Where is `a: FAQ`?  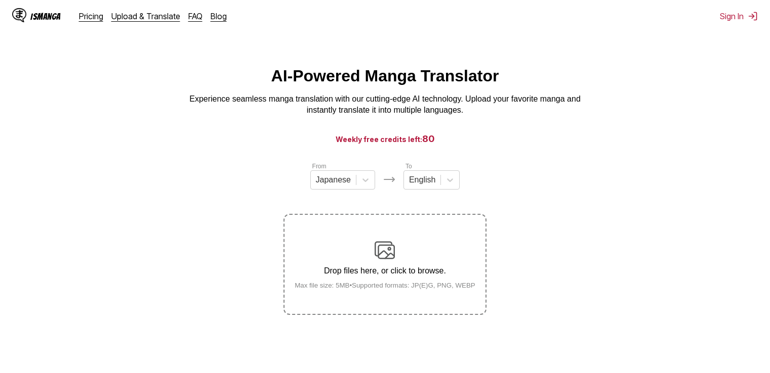 a: FAQ is located at coordinates (195, 16).